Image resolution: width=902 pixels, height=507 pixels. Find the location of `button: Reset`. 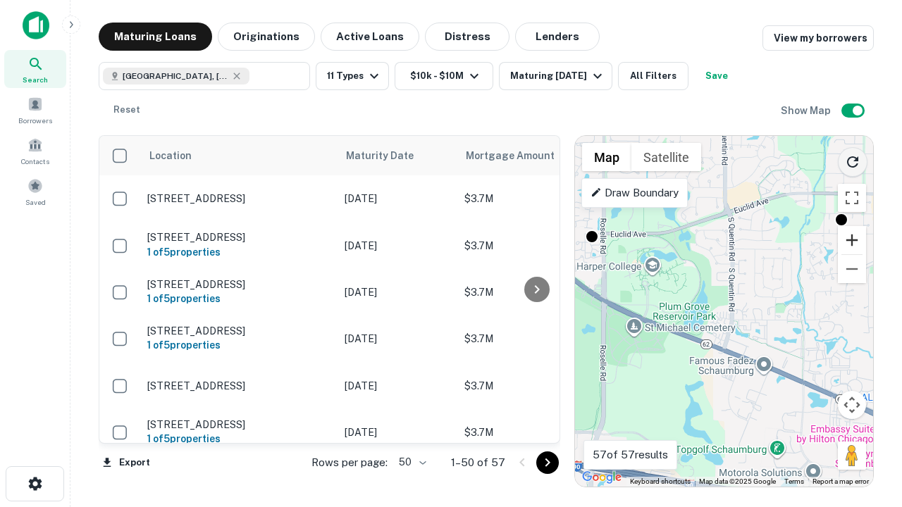

button: Reset is located at coordinates (127, 110).